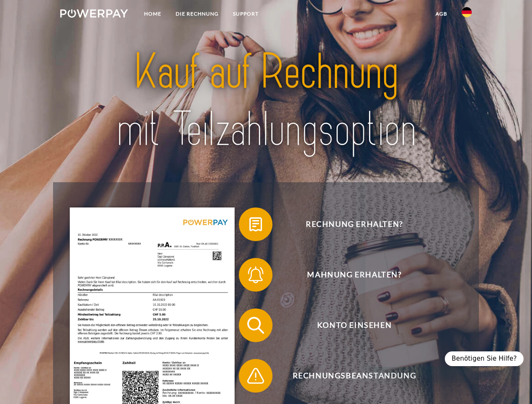 Image resolution: width=532 pixels, height=404 pixels. What do you see at coordinates (255, 224) in the screenshot?
I see `img: qb_bill.svg` at bounding box center [255, 224].